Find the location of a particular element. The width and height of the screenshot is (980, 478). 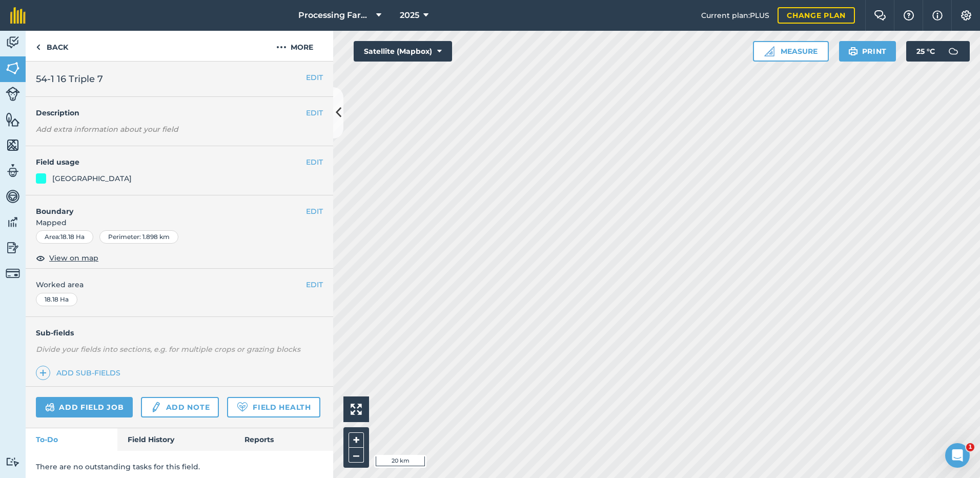

a: Field History is located at coordinates (175, 439).